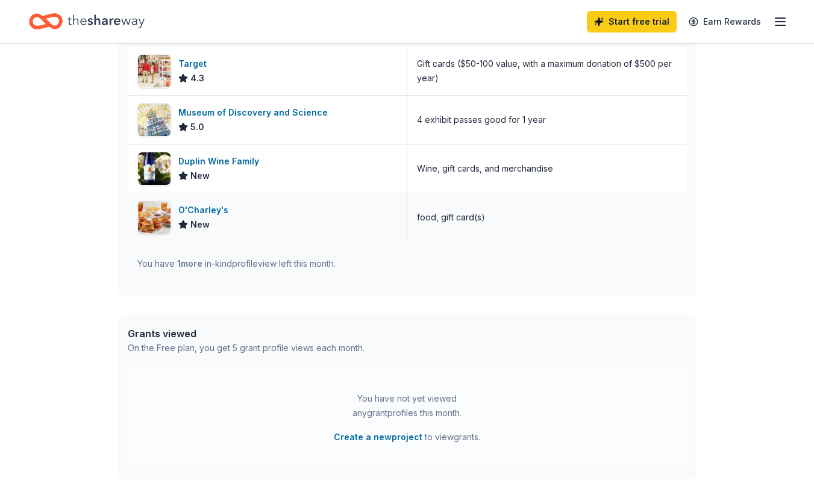  What do you see at coordinates (450, 217) in the screenshot?
I see `div: food, gift card(s)` at bounding box center [450, 217].